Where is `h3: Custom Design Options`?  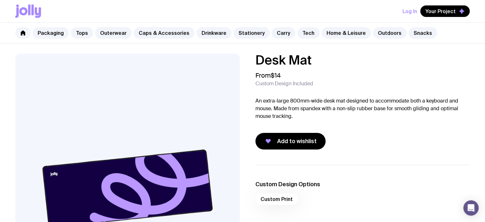 h3: Custom Design Options is located at coordinates (362, 184).